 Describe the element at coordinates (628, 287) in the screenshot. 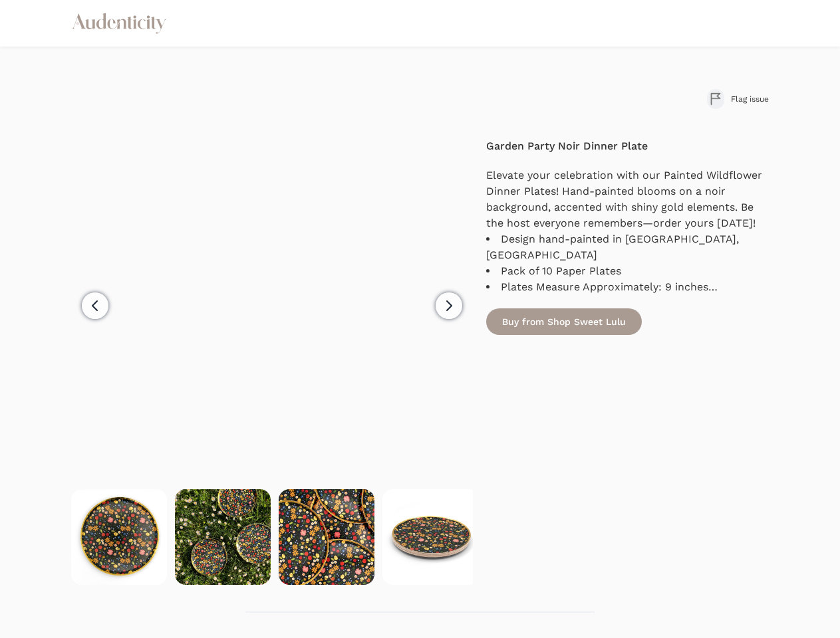

I see `li: Plates Measure Approximately: 9 inches` at that location.